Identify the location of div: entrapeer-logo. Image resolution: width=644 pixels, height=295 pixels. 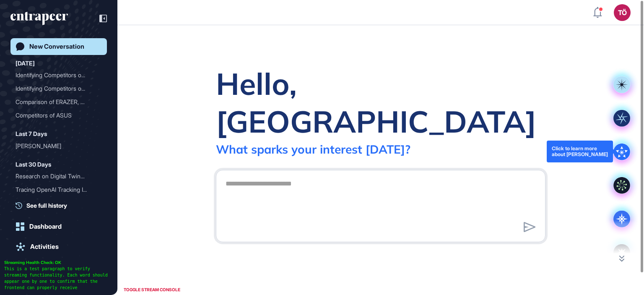
(39, 19).